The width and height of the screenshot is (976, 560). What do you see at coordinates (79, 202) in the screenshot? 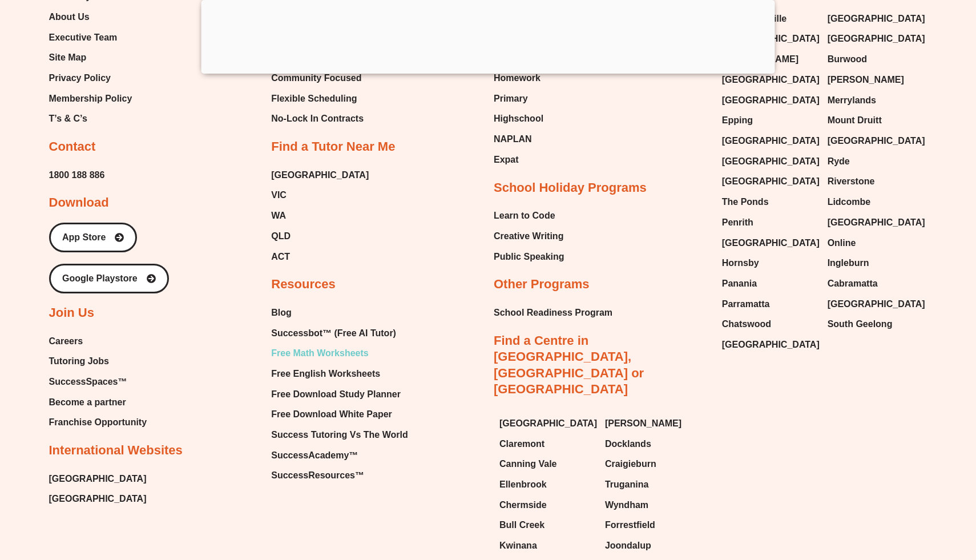
I see `h2: Download` at bounding box center [79, 202].